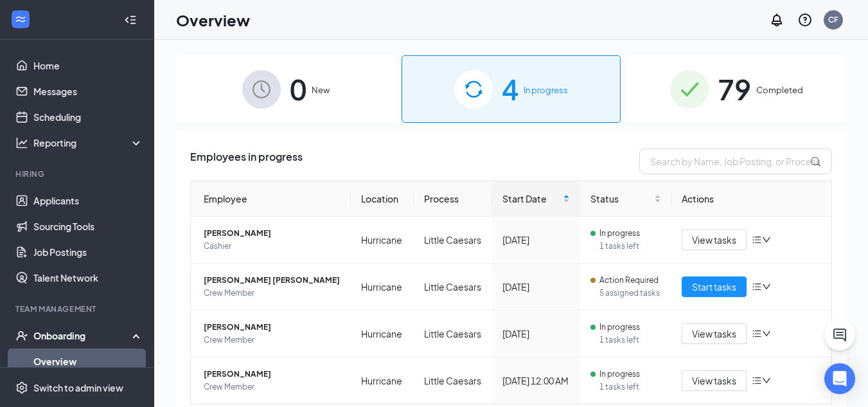  I want to click on th: Location, so click(381, 199).